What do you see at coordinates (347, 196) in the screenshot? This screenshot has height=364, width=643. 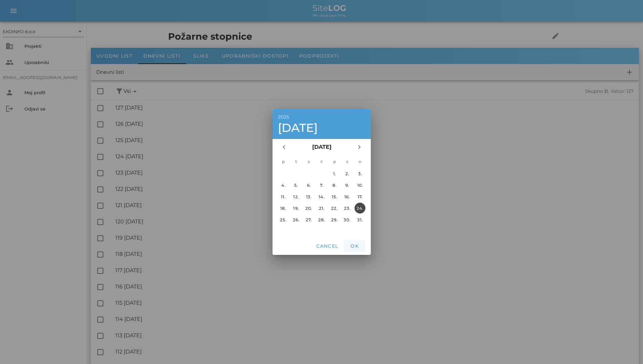 I see `div: 16.` at bounding box center [347, 196].